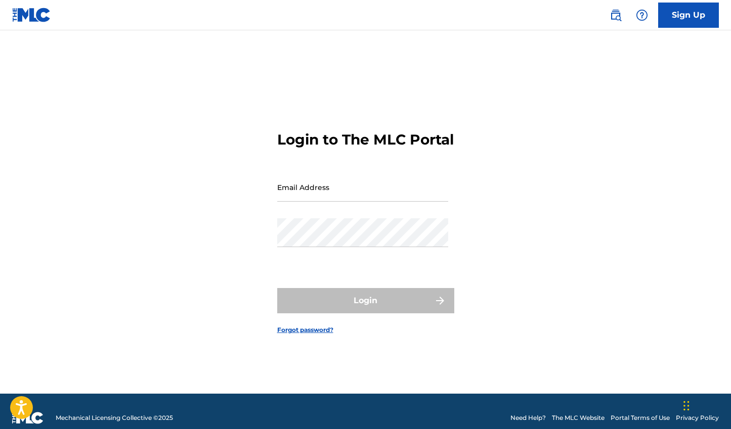  What do you see at coordinates (305, 330) in the screenshot?
I see `a: Forgot password?` at bounding box center [305, 330].